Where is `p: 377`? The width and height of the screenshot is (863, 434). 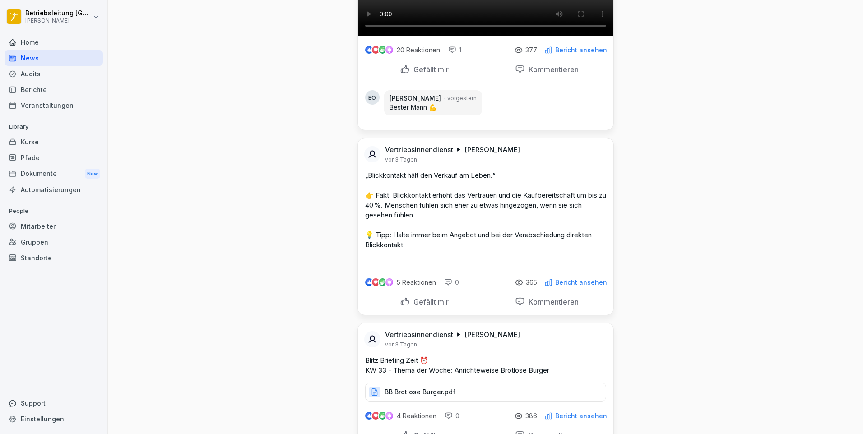
p: 377 is located at coordinates (531, 50).